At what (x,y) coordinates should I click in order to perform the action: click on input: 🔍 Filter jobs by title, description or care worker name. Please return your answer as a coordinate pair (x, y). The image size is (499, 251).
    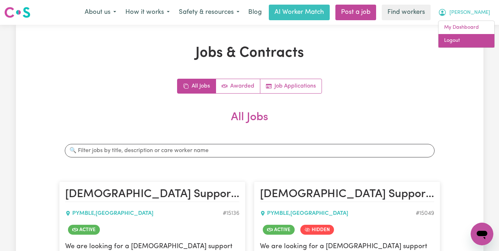
    Looking at the image, I should click on (250, 151).